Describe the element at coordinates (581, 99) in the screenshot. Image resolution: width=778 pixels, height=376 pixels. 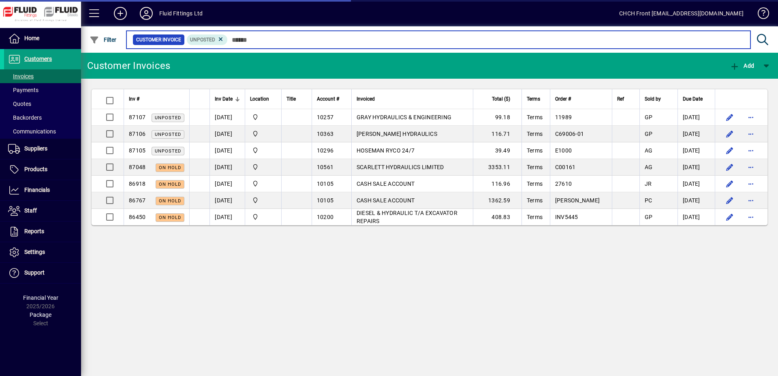
I see `div: Order #` at that location.